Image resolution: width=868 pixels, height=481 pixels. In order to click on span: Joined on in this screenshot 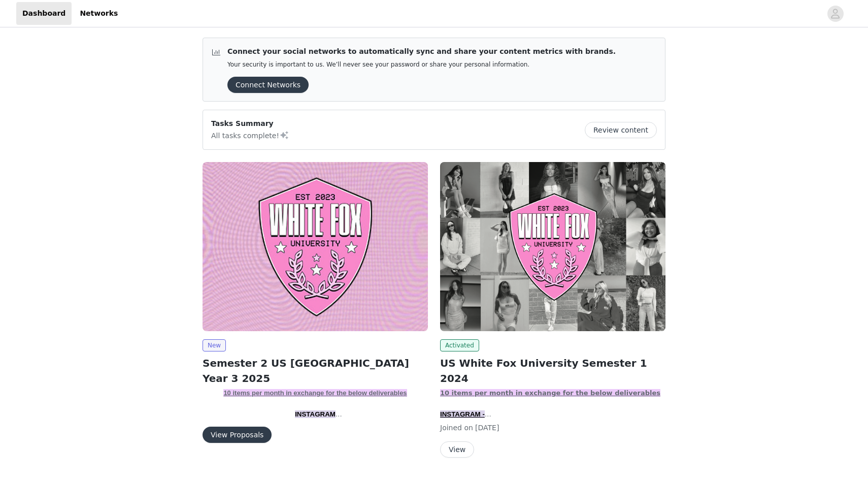, I will do `click(456, 428)`.